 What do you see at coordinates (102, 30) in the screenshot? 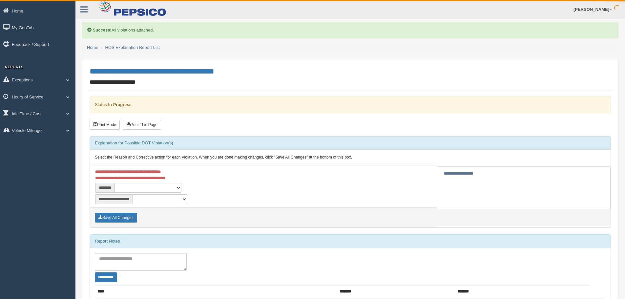
I see `b: Success!` at bounding box center [102, 30].